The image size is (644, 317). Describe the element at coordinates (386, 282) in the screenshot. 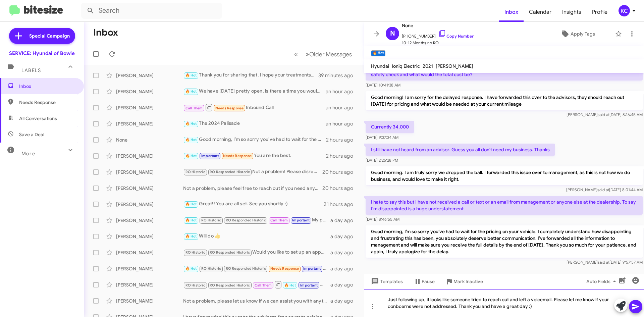

I see `button: Templates` at that location.